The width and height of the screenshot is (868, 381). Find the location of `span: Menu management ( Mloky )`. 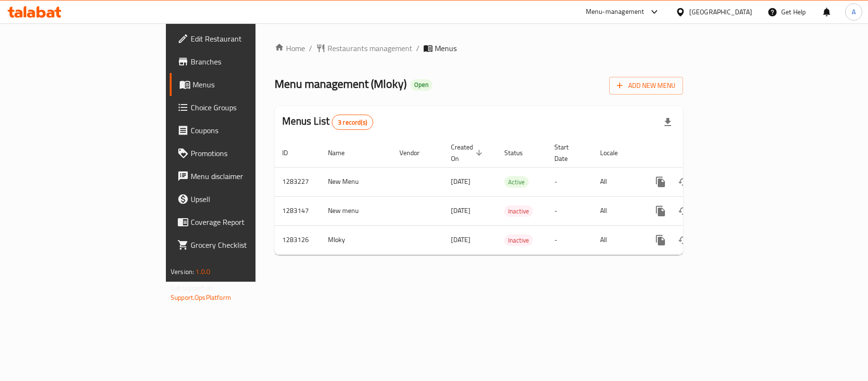

span: Menu management ( Mloky ) is located at coordinates (340, 84).